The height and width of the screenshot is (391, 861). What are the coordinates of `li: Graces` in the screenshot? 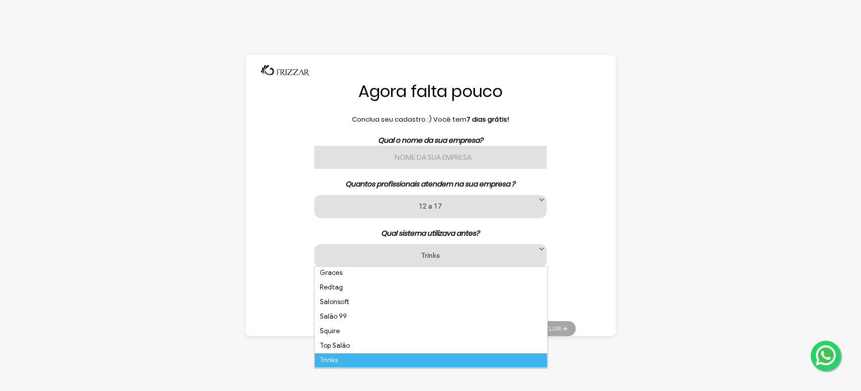 It's located at (431, 273).